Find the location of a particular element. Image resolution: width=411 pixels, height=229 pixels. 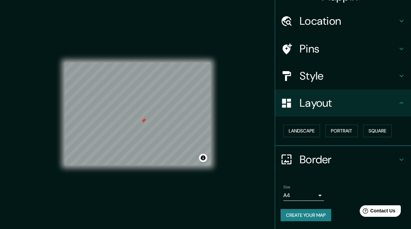

button: Square is located at coordinates (377, 131).